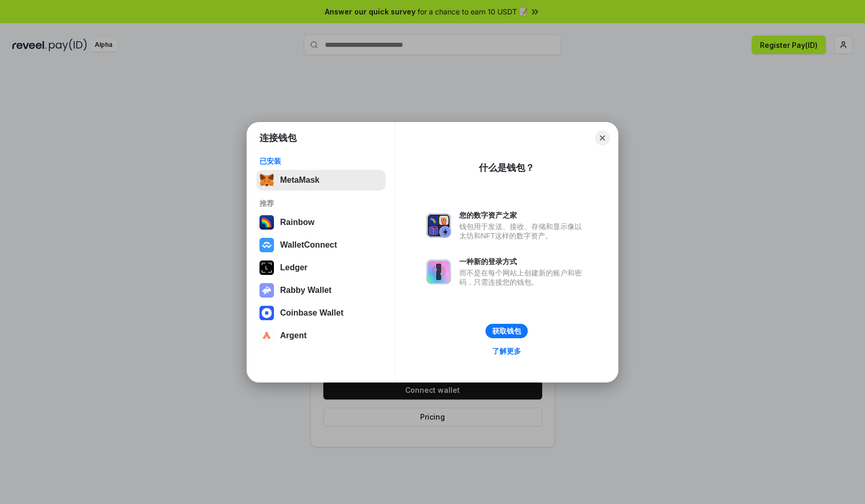 The width and height of the screenshot is (865, 504). What do you see at coordinates (603, 138) in the screenshot?
I see `button: Close` at bounding box center [603, 138].